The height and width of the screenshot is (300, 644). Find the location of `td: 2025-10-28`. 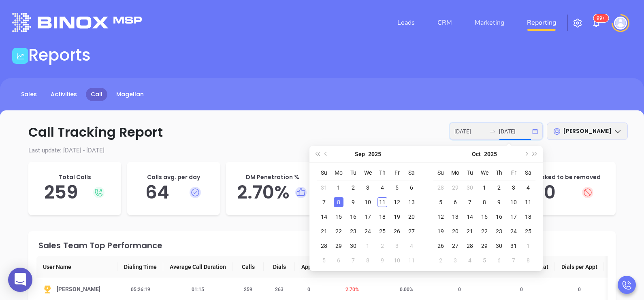

td: 2025-10-28 is located at coordinates (470, 246).